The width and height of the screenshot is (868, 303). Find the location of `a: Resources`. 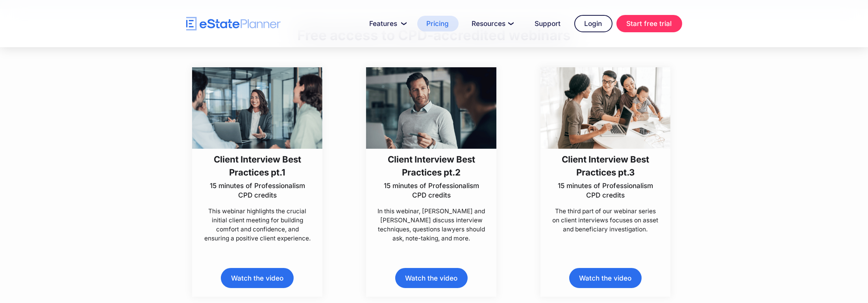

a: Resources is located at coordinates (492, 23).